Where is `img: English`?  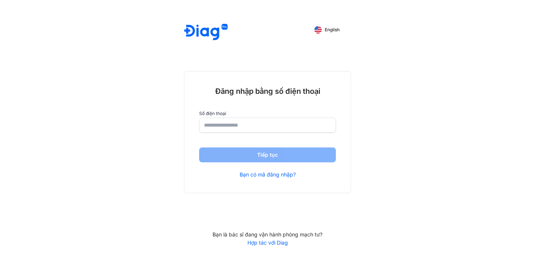 img: English is located at coordinates (318, 30).